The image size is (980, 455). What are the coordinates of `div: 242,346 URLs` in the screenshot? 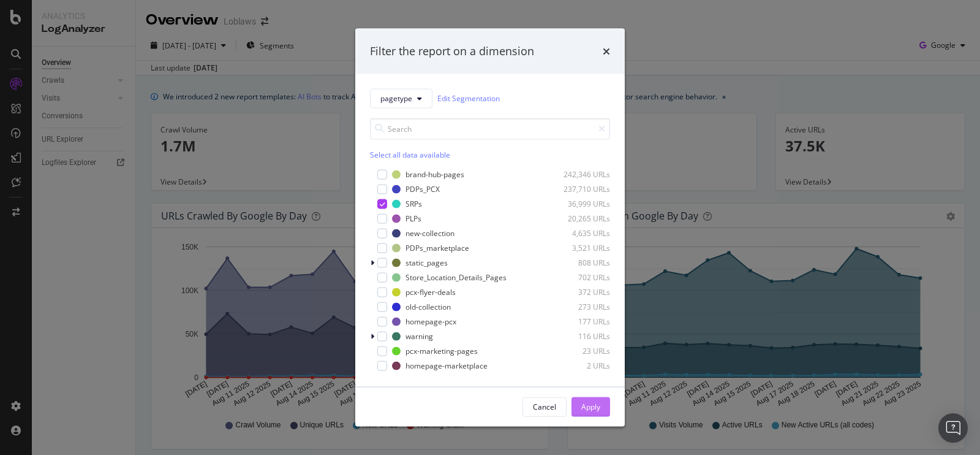 It's located at (580, 174).